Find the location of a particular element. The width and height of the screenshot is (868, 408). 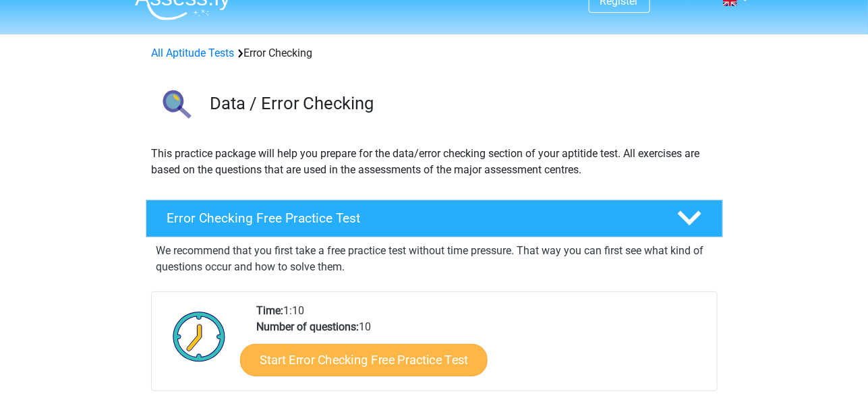

div: 1:10 10 is located at coordinates (481, 347).